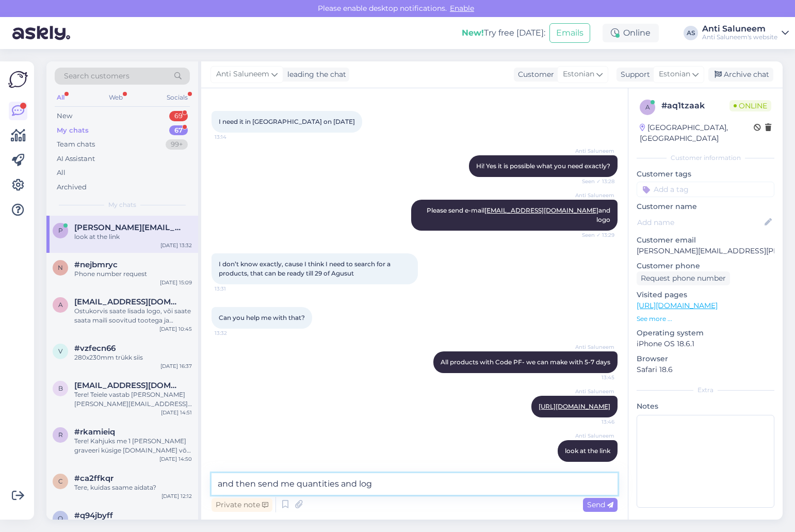  Describe the element at coordinates (61, 434) in the screenshot. I see `span: r` at that location.